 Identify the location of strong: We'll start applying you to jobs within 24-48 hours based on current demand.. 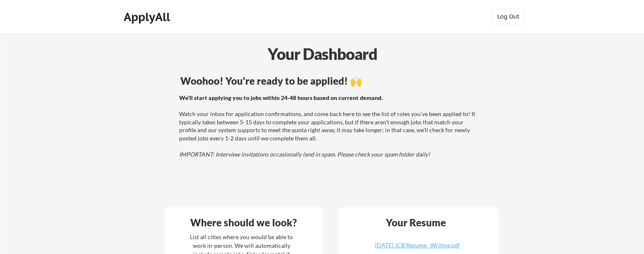
(281, 98).